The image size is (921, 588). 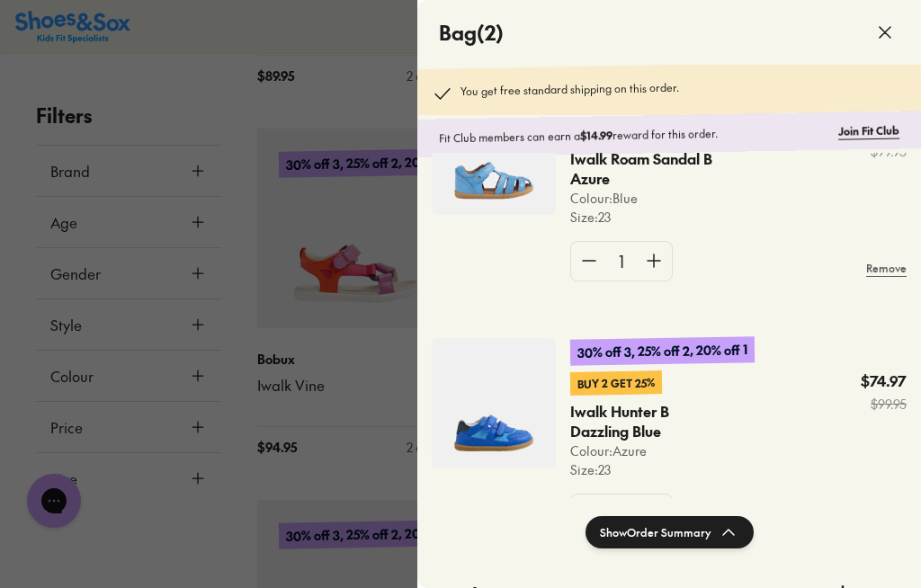 What do you see at coordinates (616, 383) in the screenshot?
I see `p: Buy 2 Get 25%` at bounding box center [616, 383].